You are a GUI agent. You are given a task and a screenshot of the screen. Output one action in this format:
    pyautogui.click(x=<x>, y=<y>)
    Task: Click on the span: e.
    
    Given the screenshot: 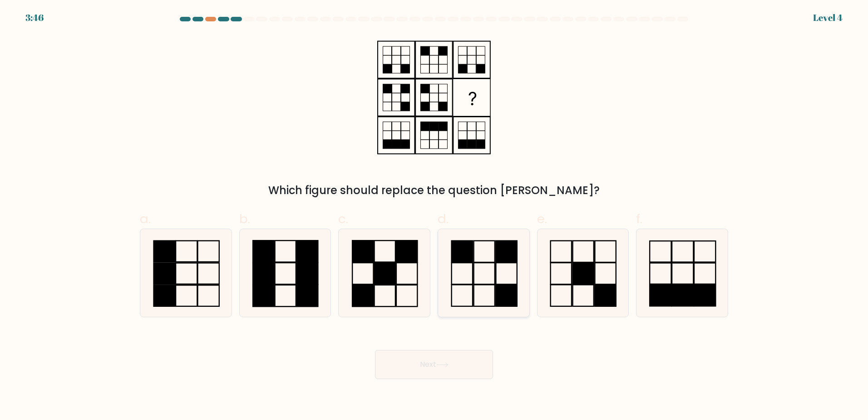 What is the action you would take?
    pyautogui.click(x=542, y=218)
    